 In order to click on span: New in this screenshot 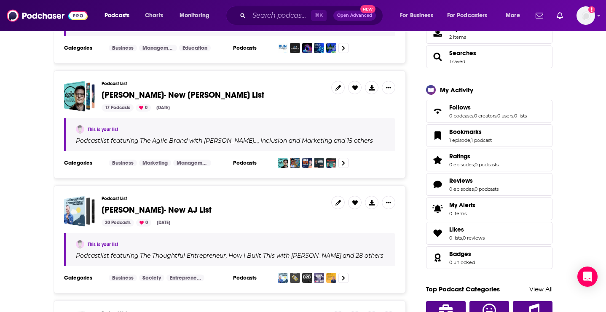, I will do `click(368, 9)`.